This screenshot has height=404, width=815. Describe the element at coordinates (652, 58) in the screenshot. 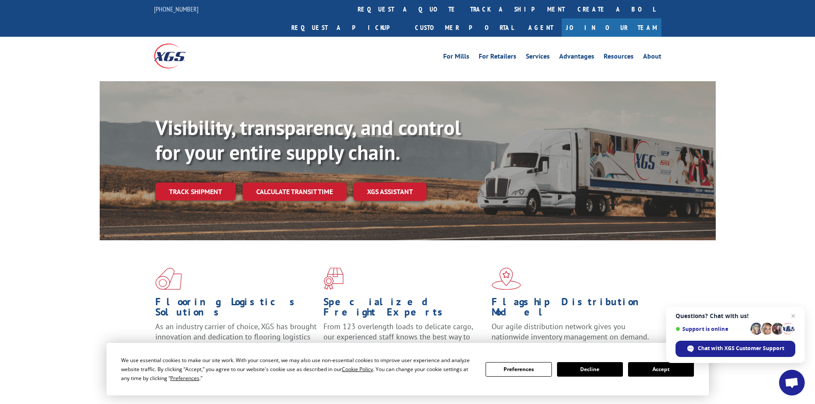

I see `a: About` at that location.